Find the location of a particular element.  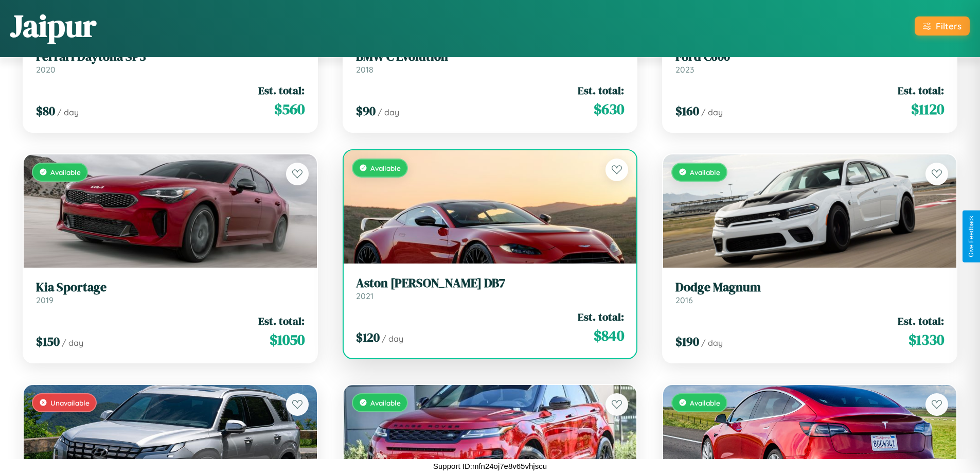

span: 2016 is located at coordinates (684, 300).